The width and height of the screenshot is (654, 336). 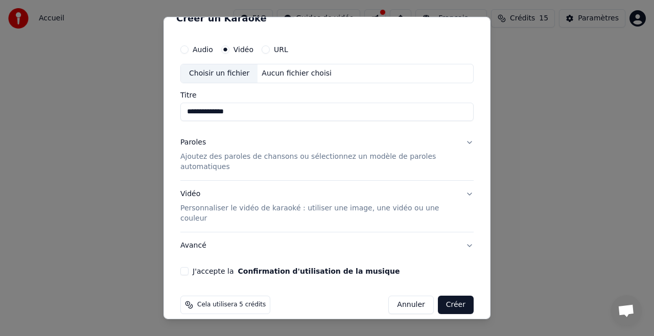 I want to click on h2: Créer un Karaoké, so click(x=327, y=18).